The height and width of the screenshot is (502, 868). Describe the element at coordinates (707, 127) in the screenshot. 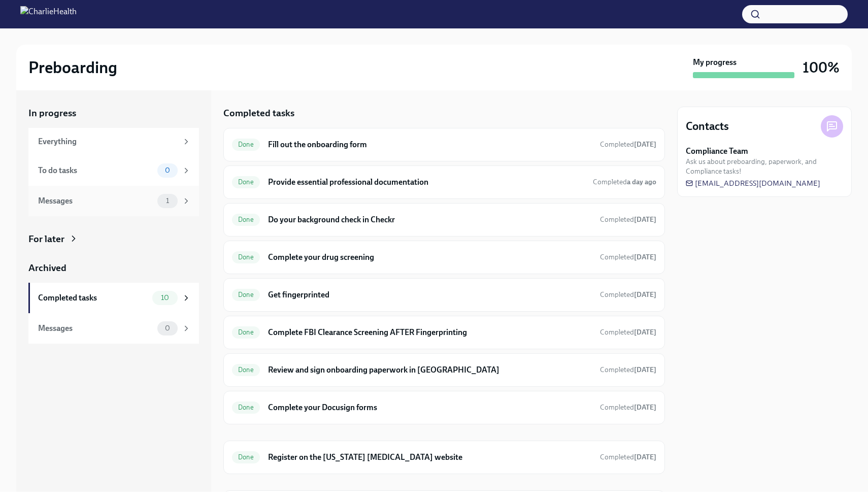

I see `h4: Contacts` at that location.